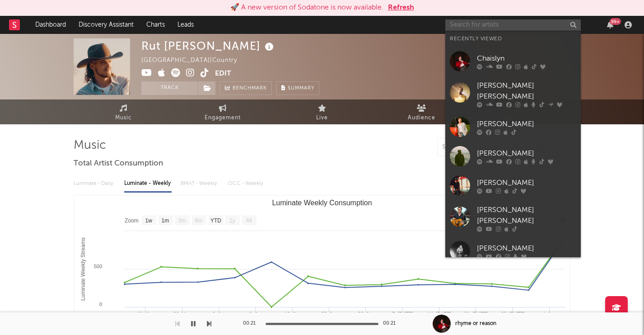 The image size is (644, 335). What do you see at coordinates (51, 25) in the screenshot?
I see `a: Dashboard` at bounding box center [51, 25].